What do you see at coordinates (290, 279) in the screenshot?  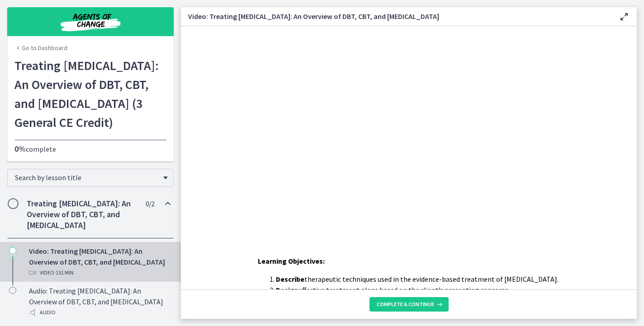 I see `strong: Describe` at bounding box center [290, 279].